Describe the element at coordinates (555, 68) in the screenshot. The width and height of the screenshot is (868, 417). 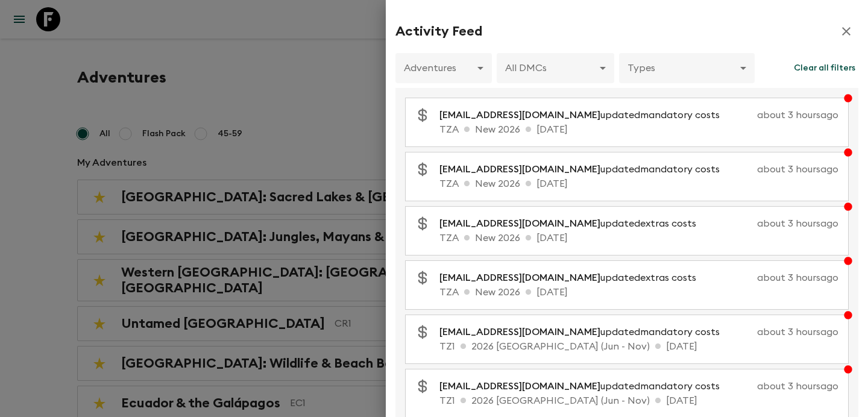
I see `div: All DMCs` at that location.